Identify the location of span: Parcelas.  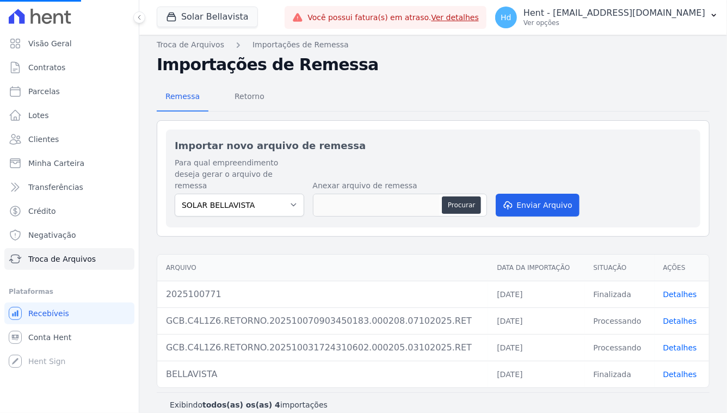
(44, 91).